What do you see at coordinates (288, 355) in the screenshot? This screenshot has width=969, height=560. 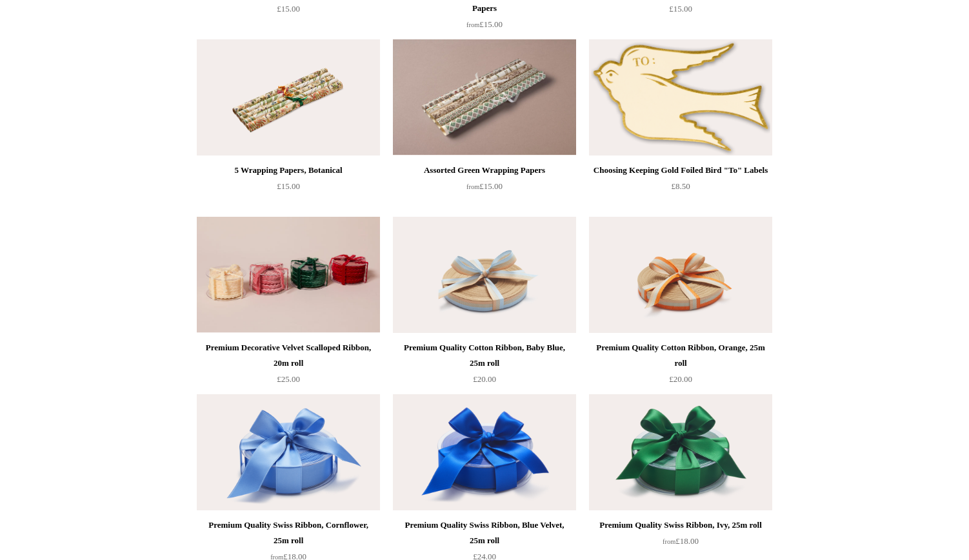 I see `div: Premium Decorative Velvet Scalloped Ribbon, 20m roll` at bounding box center [288, 355].